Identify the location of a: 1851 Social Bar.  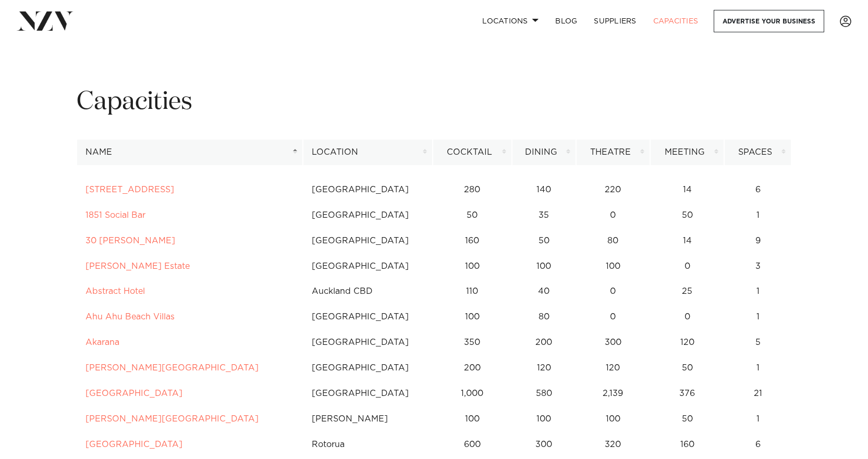
(115, 215).